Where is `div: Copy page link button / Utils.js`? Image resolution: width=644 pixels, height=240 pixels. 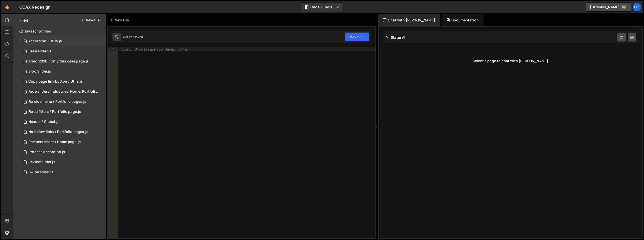 div: Copy page link button / Utils.js is located at coordinates (55, 82).